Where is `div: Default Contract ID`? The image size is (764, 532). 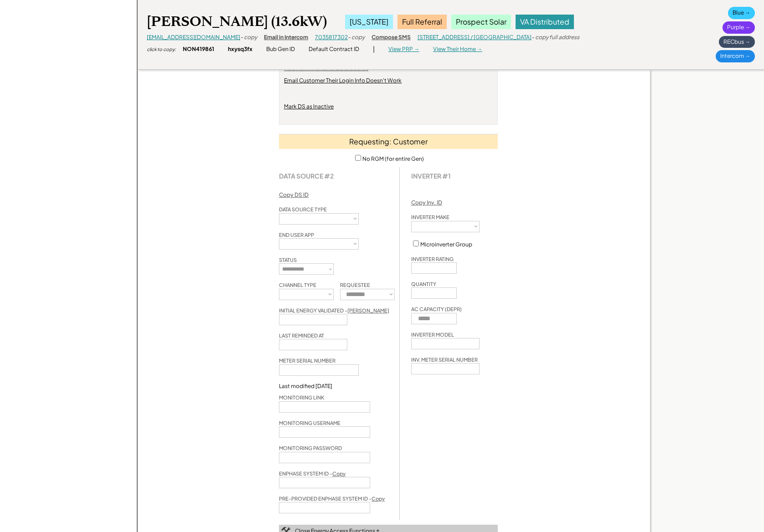
div: Default Contract ID is located at coordinates (334, 49).